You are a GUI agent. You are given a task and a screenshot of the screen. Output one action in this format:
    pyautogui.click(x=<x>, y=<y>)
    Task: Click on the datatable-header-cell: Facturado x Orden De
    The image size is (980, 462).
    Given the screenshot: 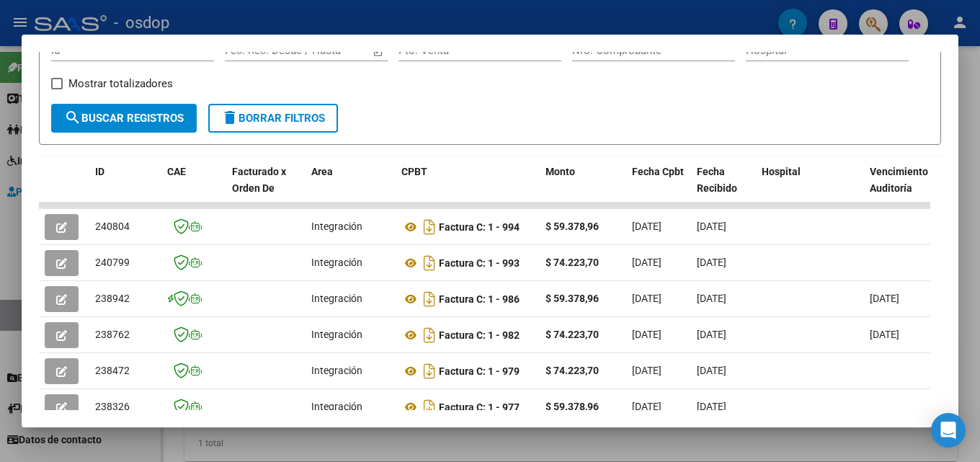 What is the action you would take?
    pyautogui.click(x=266, y=188)
    